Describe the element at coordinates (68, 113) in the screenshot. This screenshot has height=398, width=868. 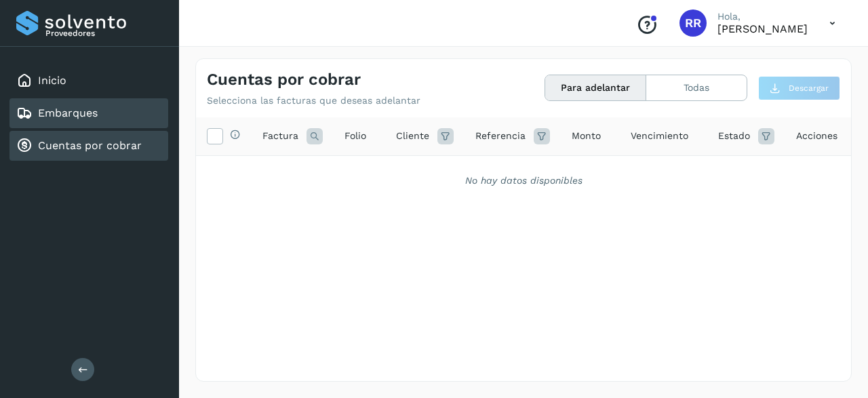
I see `a: Embarques` at that location.